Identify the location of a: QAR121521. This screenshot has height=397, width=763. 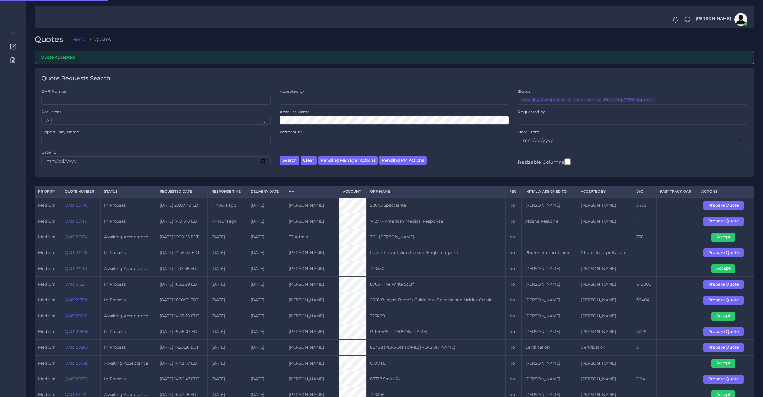
(75, 284).